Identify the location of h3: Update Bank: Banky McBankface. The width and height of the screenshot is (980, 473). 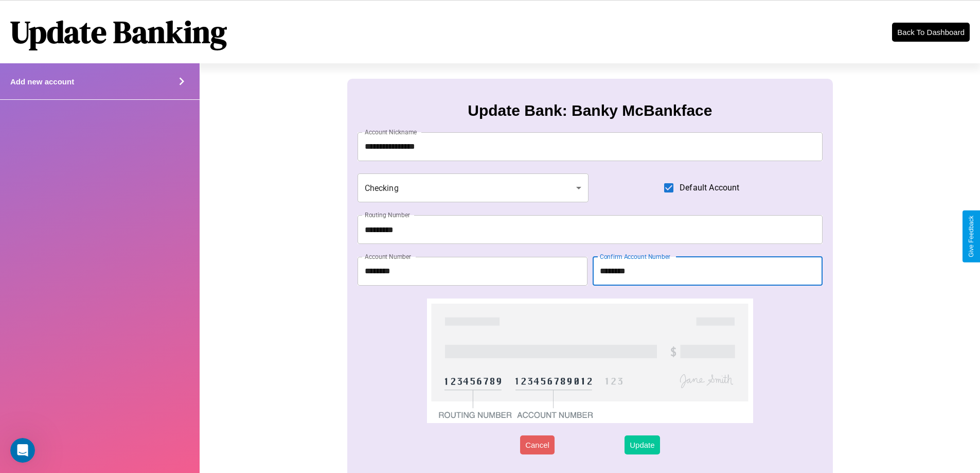
(590, 111).